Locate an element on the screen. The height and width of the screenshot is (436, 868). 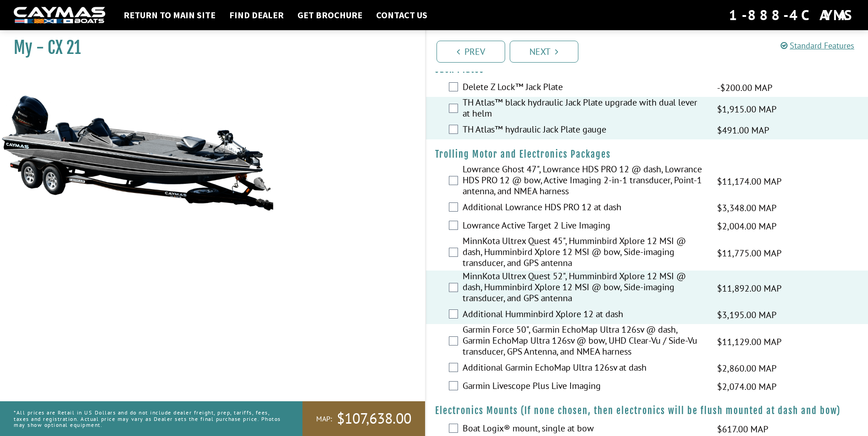
a: Prev is located at coordinates (471, 52).